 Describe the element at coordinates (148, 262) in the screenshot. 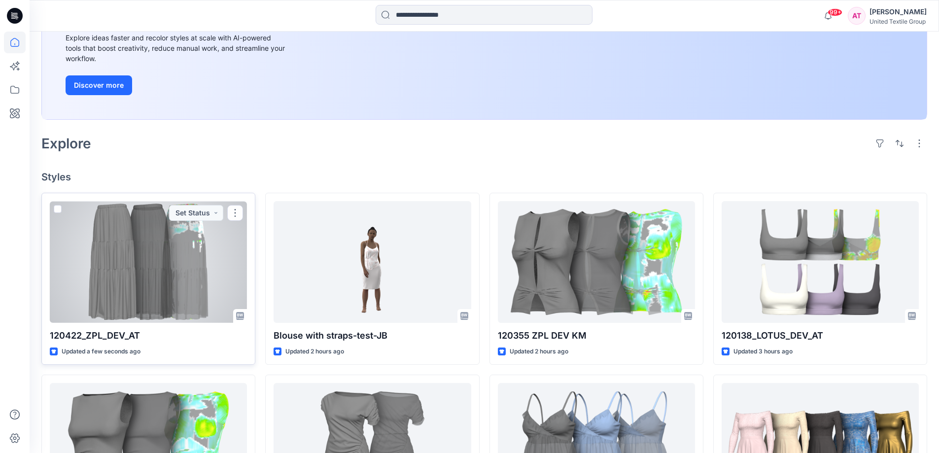

I see `a: 120422_ZPL_DEV_AT` at that location.